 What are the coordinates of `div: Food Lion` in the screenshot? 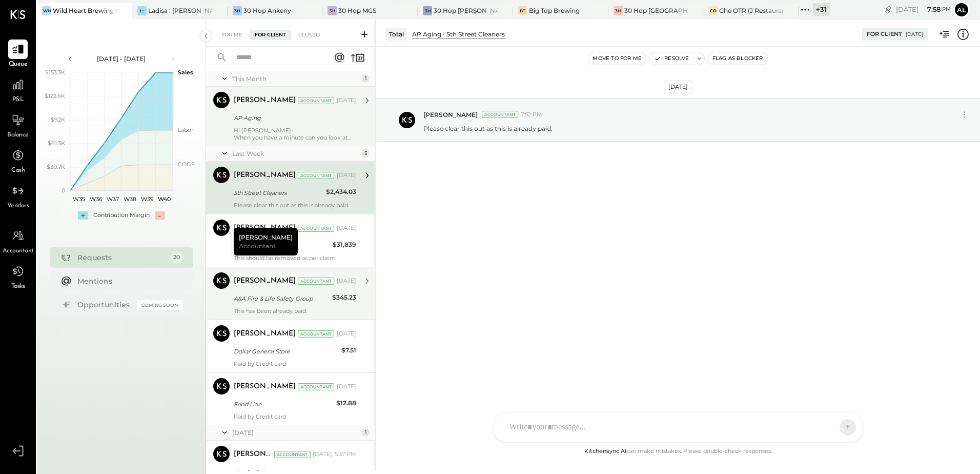 It's located at (284, 404).